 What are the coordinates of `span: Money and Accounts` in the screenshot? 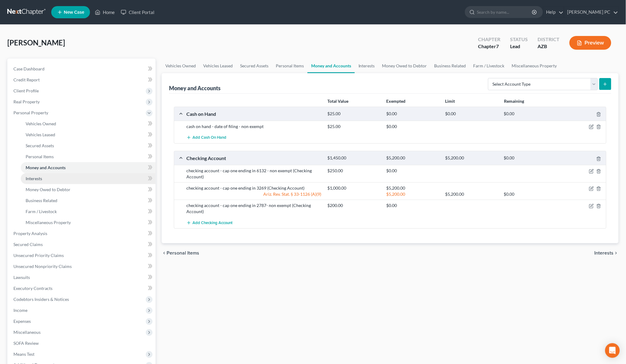 It's located at (46, 167).